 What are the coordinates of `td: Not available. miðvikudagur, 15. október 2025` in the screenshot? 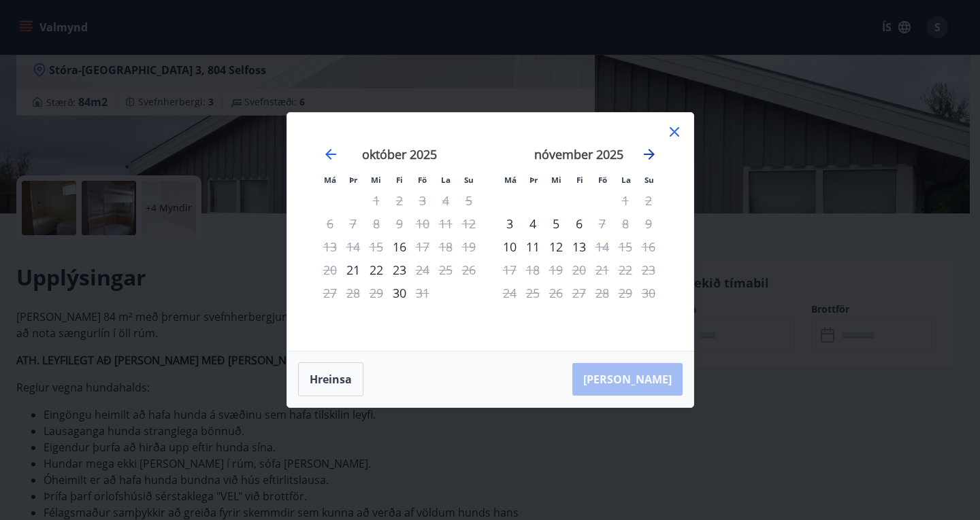 It's located at (376, 247).